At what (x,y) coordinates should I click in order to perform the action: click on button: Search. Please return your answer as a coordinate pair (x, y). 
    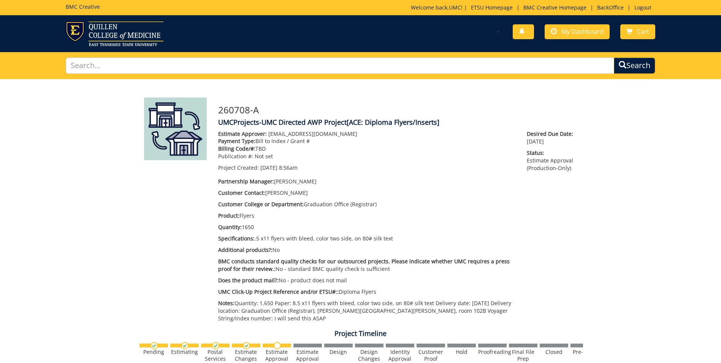
    Looking at the image, I should click on (635, 65).